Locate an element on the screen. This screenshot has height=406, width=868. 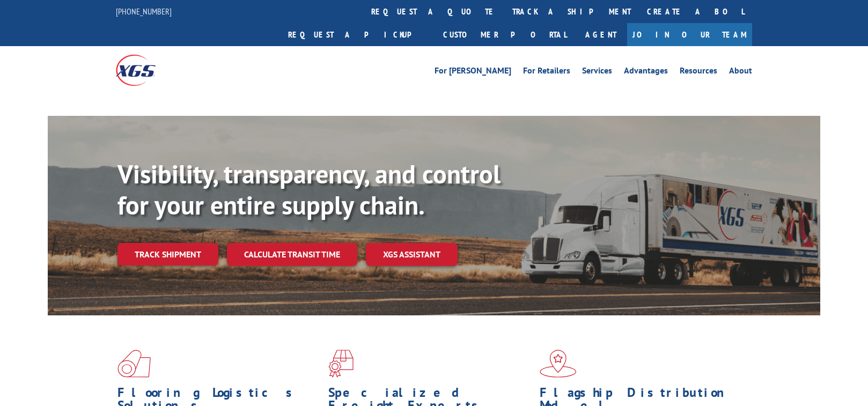
a: Customer Portal is located at coordinates (505, 35).